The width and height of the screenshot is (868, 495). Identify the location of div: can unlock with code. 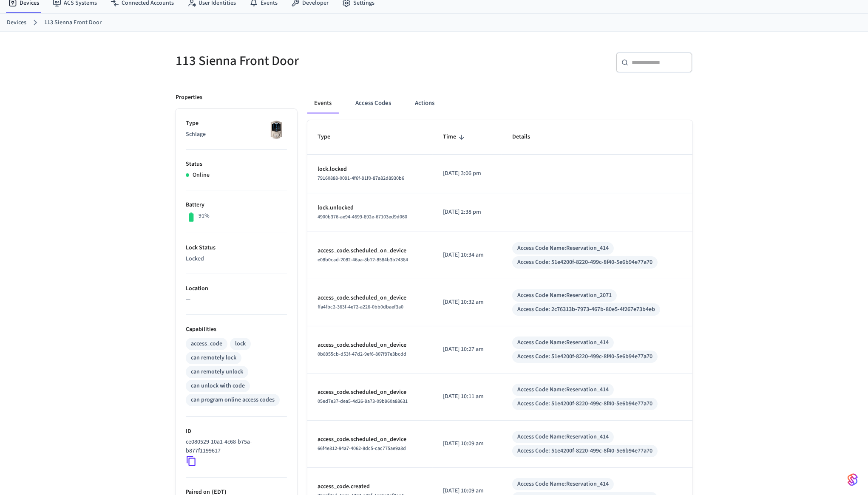
(218, 386).